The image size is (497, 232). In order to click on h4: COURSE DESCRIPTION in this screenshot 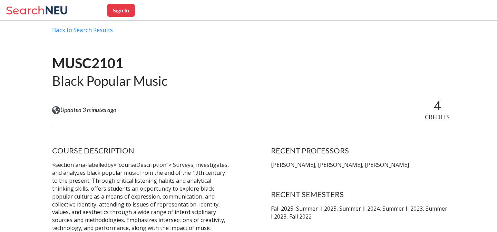, I will do `click(141, 151)`.